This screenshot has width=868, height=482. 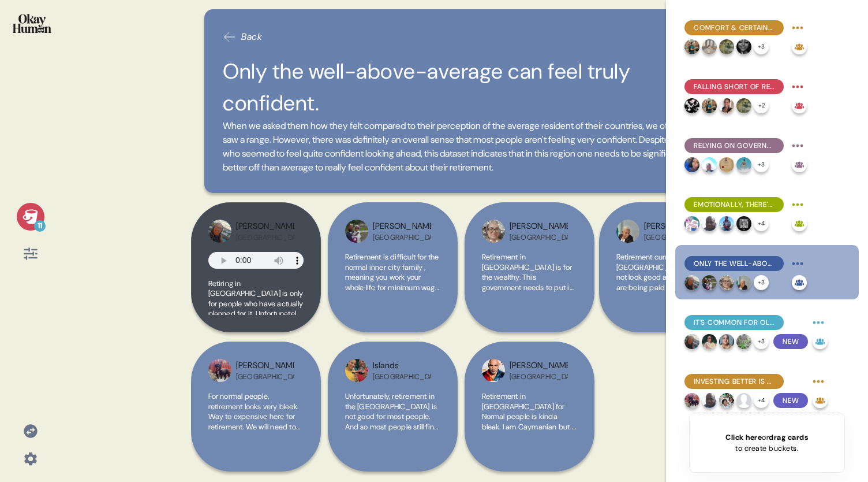 What do you see at coordinates (32, 23) in the screenshot?
I see `img: okayhuman.3b1b6348.png` at bounding box center [32, 23].